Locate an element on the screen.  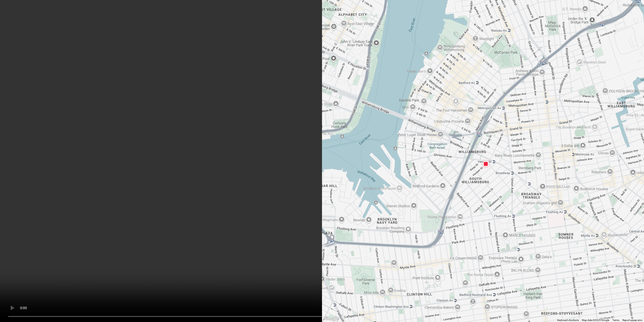
span: Map data ©2025 Google is located at coordinates (595, 320).